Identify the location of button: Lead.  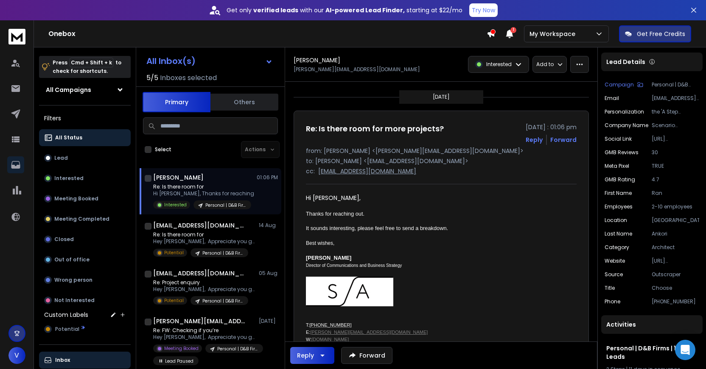
(85, 158).